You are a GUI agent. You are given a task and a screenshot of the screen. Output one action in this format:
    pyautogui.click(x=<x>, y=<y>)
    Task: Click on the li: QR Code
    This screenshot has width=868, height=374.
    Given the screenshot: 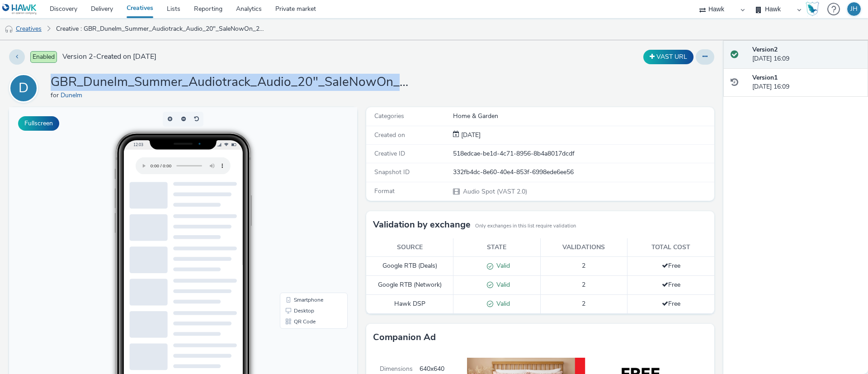 What is the action you would take?
    pyautogui.click(x=305, y=214)
    